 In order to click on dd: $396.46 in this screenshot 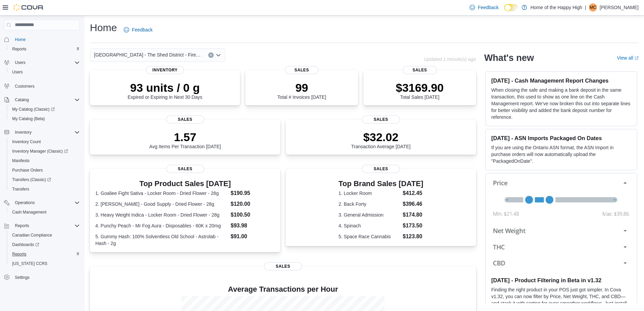, I will do `click(413, 204)`.